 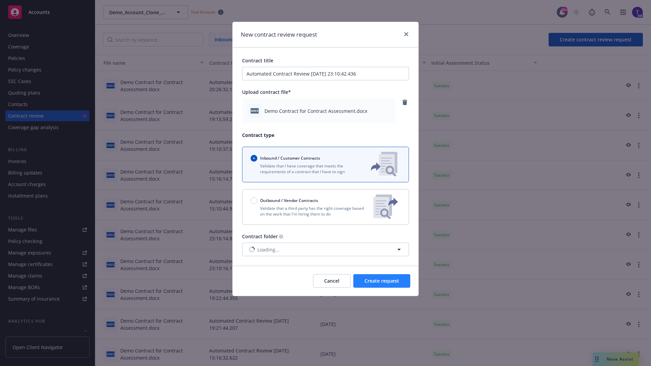 What do you see at coordinates (325, 164) in the screenshot?
I see `button: Inbound / Customer ContractsValidate that I have coverage that meets the requirements of a contra...` at bounding box center [325, 164].